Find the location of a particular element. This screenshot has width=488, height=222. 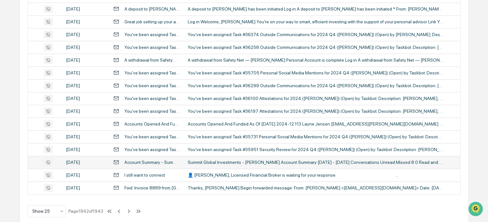

a: 🖐️Preclearance is located at coordinates (24, 84).